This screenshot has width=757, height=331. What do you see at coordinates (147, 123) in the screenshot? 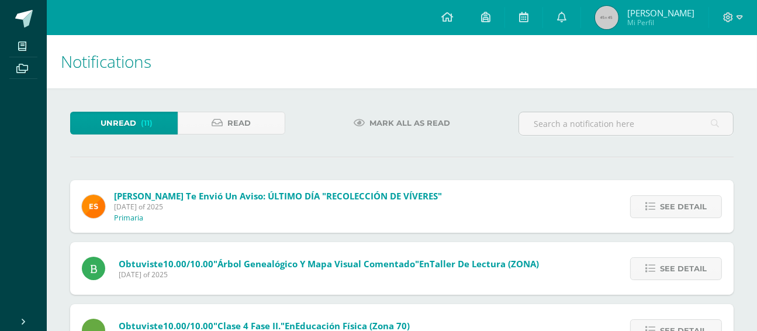
I see `span: (11)` at bounding box center [147, 123].